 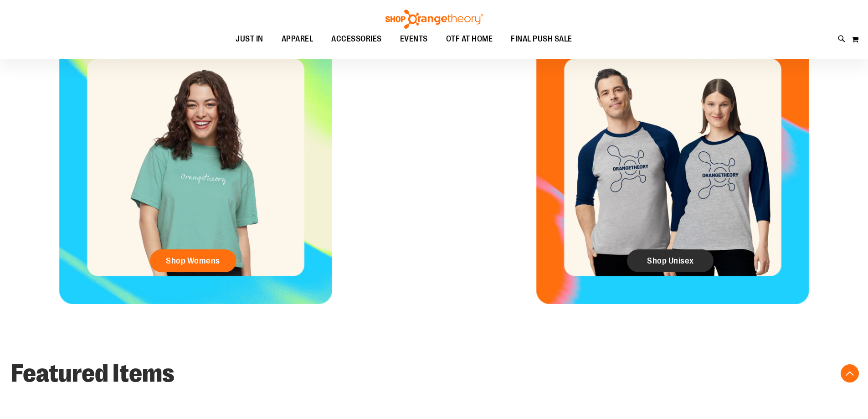 What do you see at coordinates (850, 373) in the screenshot?
I see `button: Back To Top` at bounding box center [850, 373].